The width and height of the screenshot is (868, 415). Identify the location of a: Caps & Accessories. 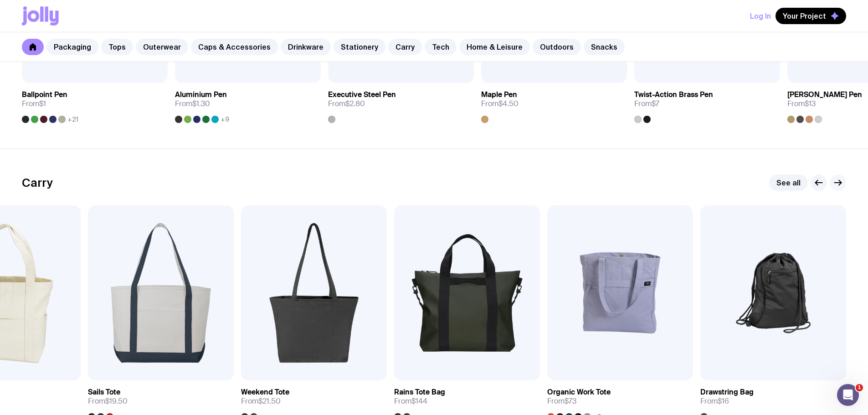
(234, 47).